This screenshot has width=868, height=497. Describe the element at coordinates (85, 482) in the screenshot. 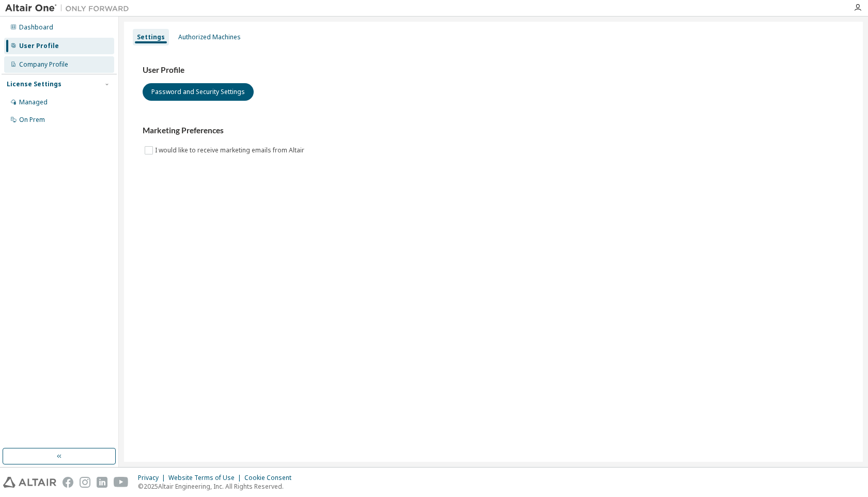

I see `img: instagram.svg` at that location.